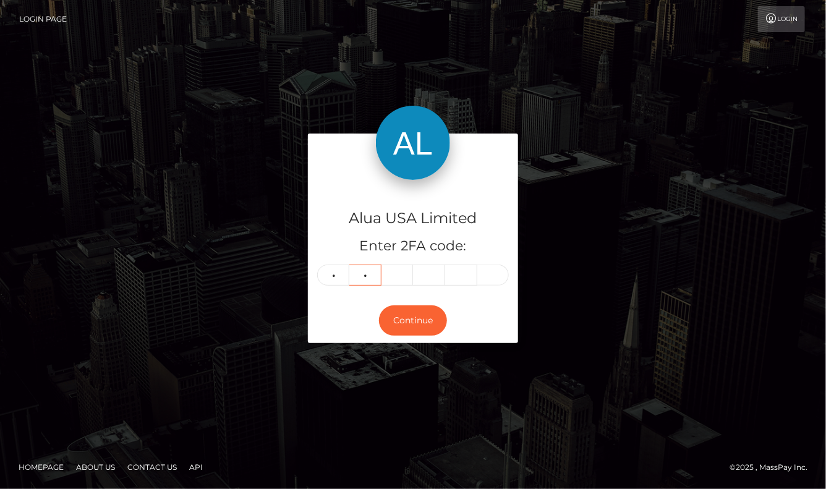 The width and height of the screenshot is (826, 489). Describe the element at coordinates (196, 467) in the screenshot. I see `a: API` at that location.